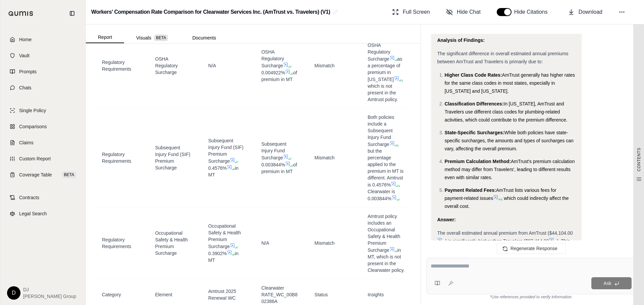  Describe the element at coordinates (29, 197) in the screenshot. I see `span: Contracts` at that location.